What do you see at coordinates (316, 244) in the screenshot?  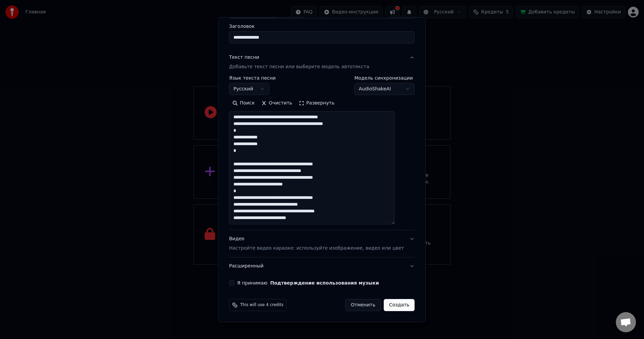 I see `div: Видео` at bounding box center [316, 244].